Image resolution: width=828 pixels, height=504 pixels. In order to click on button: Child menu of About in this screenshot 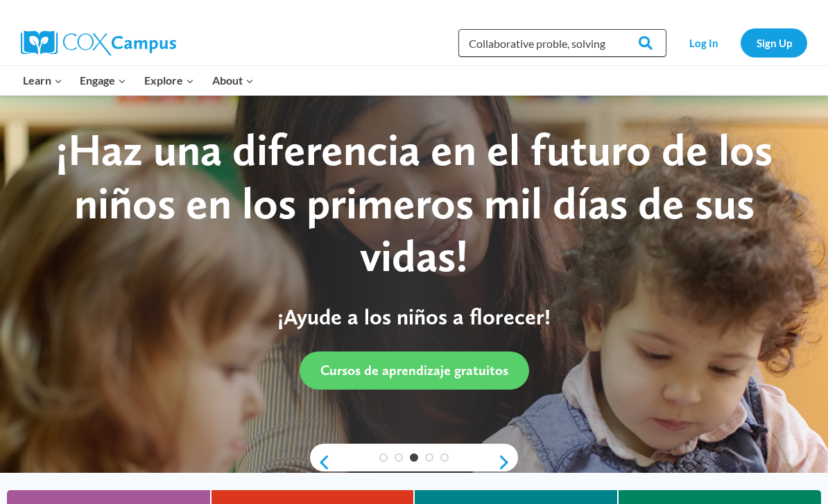, I will do `click(233, 81)`.